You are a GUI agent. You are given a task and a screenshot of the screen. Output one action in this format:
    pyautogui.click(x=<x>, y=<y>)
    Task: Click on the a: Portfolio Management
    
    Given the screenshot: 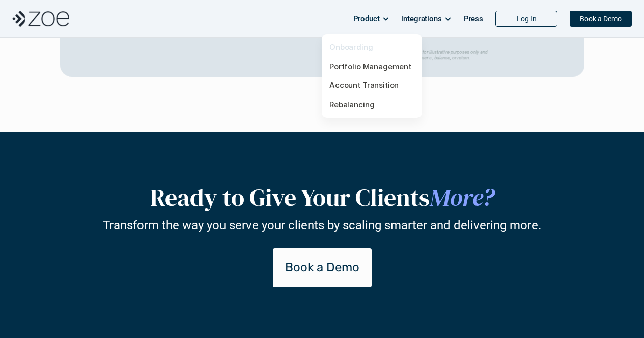 What is the action you would take?
    pyautogui.click(x=370, y=66)
    